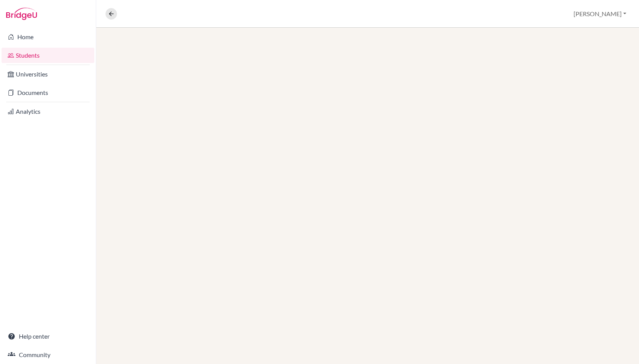 Image resolution: width=639 pixels, height=364 pixels. What do you see at coordinates (48, 55) in the screenshot?
I see `a: Students` at bounding box center [48, 55].